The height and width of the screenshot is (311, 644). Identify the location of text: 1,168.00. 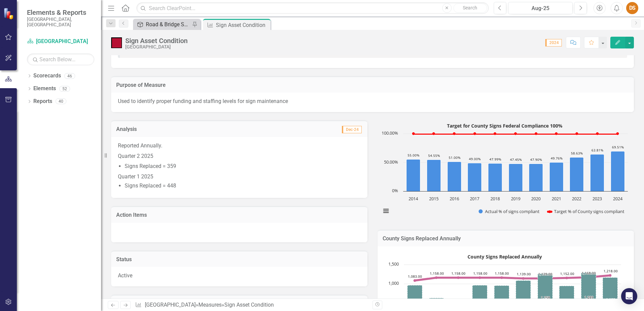
(589, 273).